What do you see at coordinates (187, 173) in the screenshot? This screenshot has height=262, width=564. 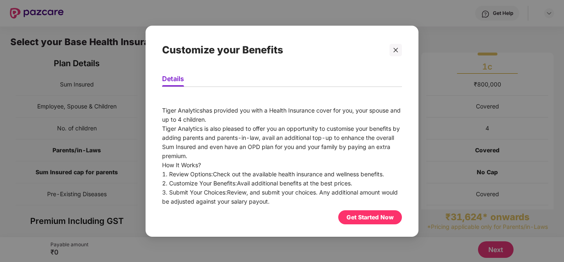 I see `span: 1. Review Options:` at bounding box center [187, 173].